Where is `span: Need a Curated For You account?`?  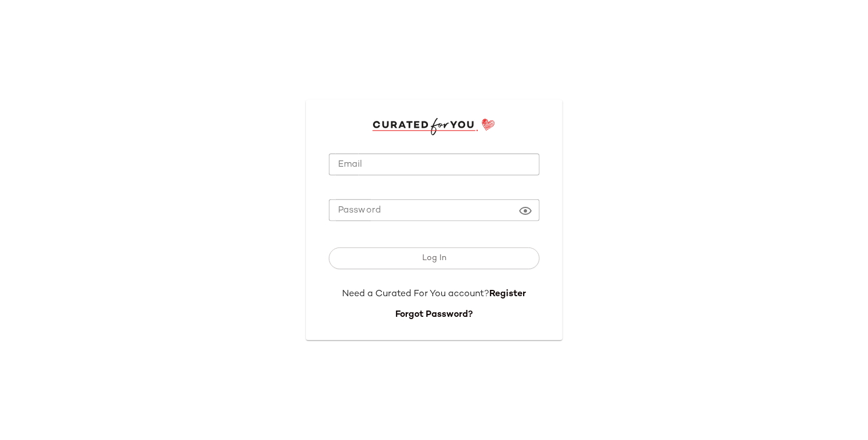
span: Need a Curated For You account? is located at coordinates (415, 294).